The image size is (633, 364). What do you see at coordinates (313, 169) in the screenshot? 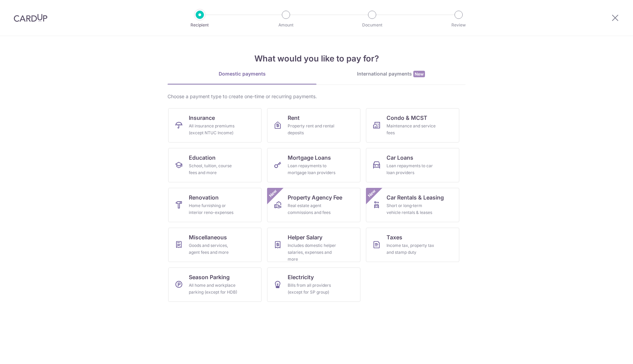
I see `div: Loan repayments to mortgage loan providers` at bounding box center [313, 169].